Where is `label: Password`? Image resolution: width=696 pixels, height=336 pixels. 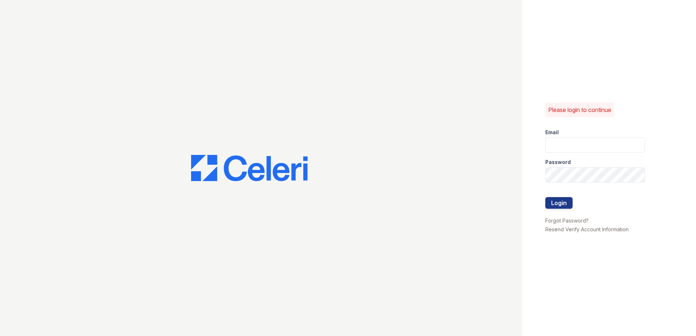 label: Password is located at coordinates (558, 162).